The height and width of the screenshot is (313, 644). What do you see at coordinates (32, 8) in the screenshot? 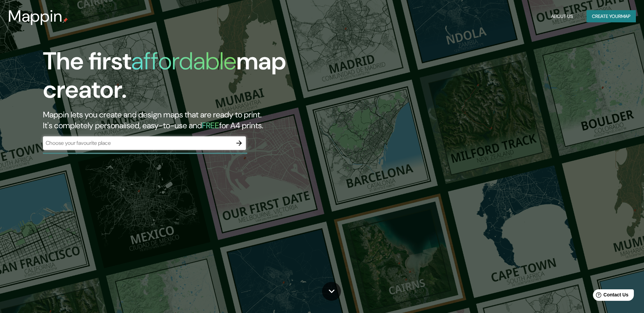
I see `span: Contact Us` at bounding box center [32, 8].